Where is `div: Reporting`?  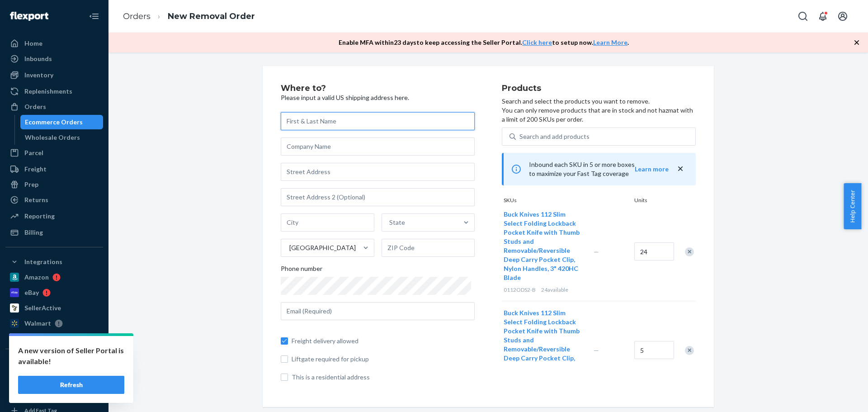
div: Reporting is located at coordinates (39, 216).